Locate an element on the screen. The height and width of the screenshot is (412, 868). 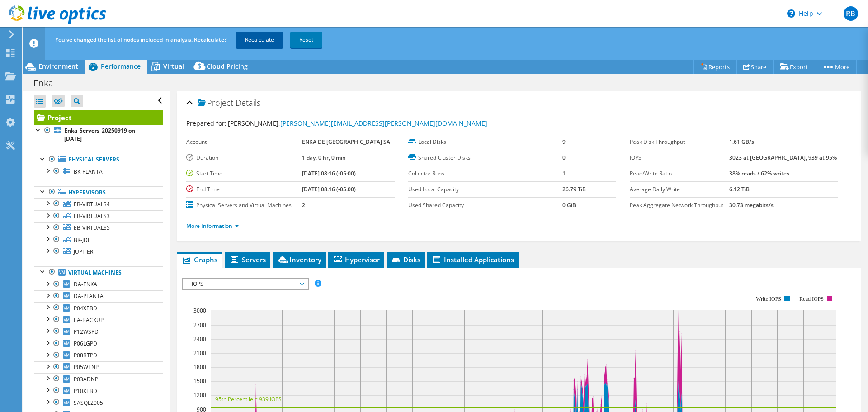
span: P03ADNP is located at coordinates (86, 379).